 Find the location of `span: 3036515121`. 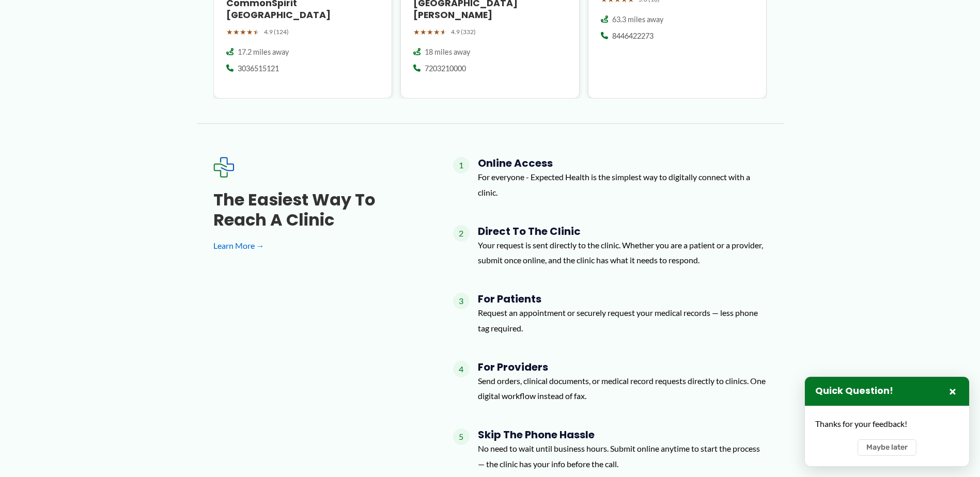

span: 3036515121 is located at coordinates (259, 69).